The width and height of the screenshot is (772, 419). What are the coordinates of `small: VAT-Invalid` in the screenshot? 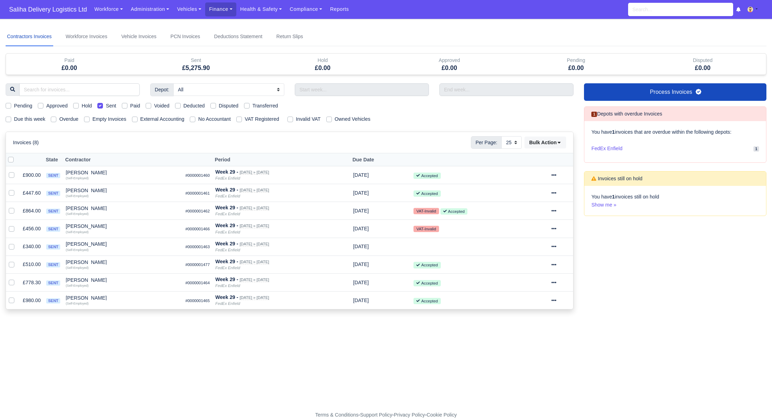 It's located at (426, 229).